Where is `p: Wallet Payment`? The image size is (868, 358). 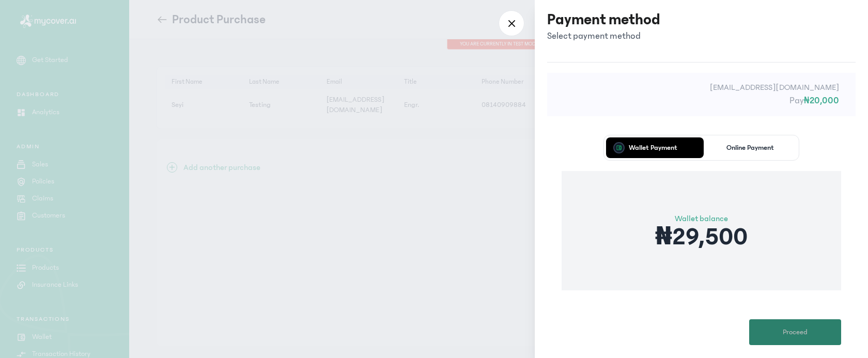
p: Wallet Payment is located at coordinates (653, 148).